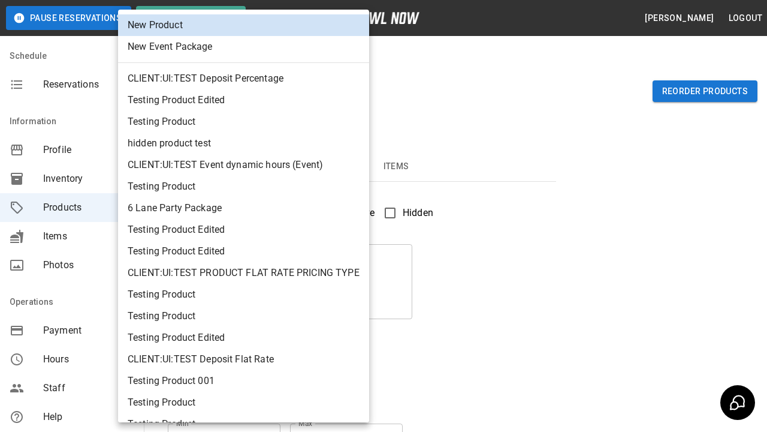  Describe the element at coordinates (243, 208) in the screenshot. I see `li: 6 Lane Party Package` at that location.